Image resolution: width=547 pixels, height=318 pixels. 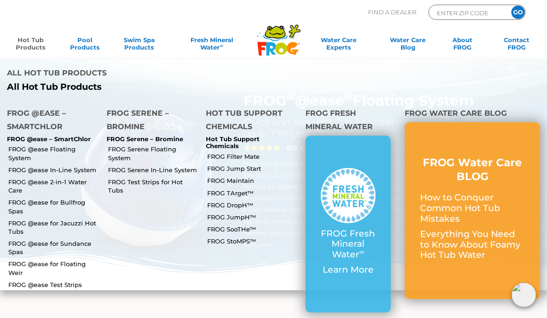 What do you see at coordinates (252, 217) in the screenshot?
I see `a: FROG JumpH™` at bounding box center [252, 217].